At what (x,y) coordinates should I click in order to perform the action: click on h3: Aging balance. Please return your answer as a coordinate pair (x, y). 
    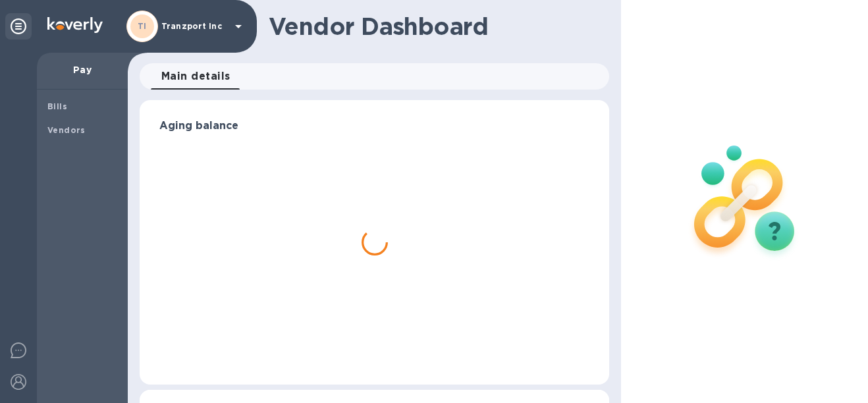
    Looking at the image, I should click on (374, 126).